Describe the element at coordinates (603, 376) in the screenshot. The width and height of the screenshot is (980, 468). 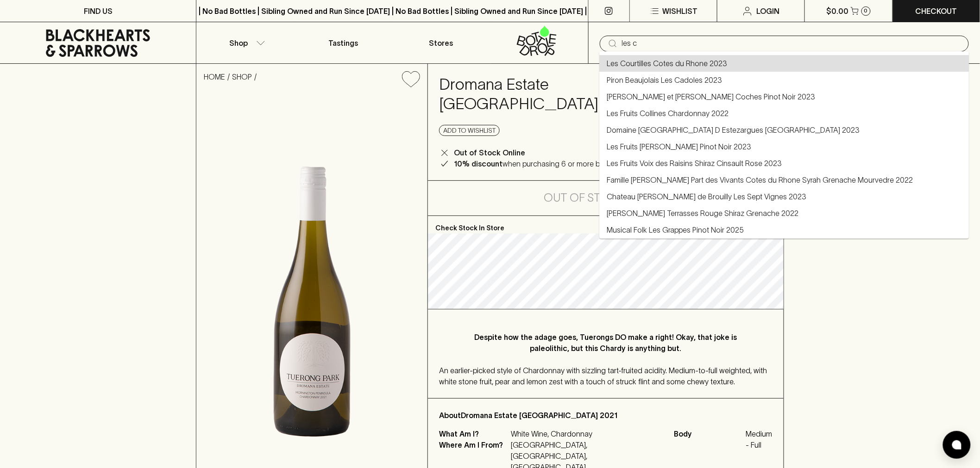
I see `span: An earlier-picked style of Chardonnay with sizzling tart-fruited acidity. Medium-to-full weighted...` at that location.